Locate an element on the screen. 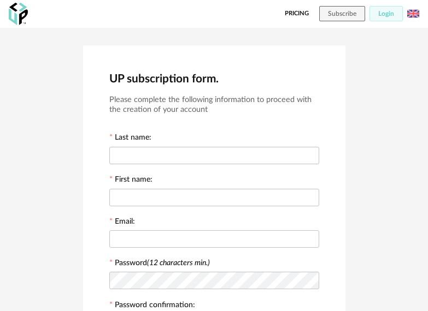 The image size is (428, 311). a: Login is located at coordinates (386, 14).